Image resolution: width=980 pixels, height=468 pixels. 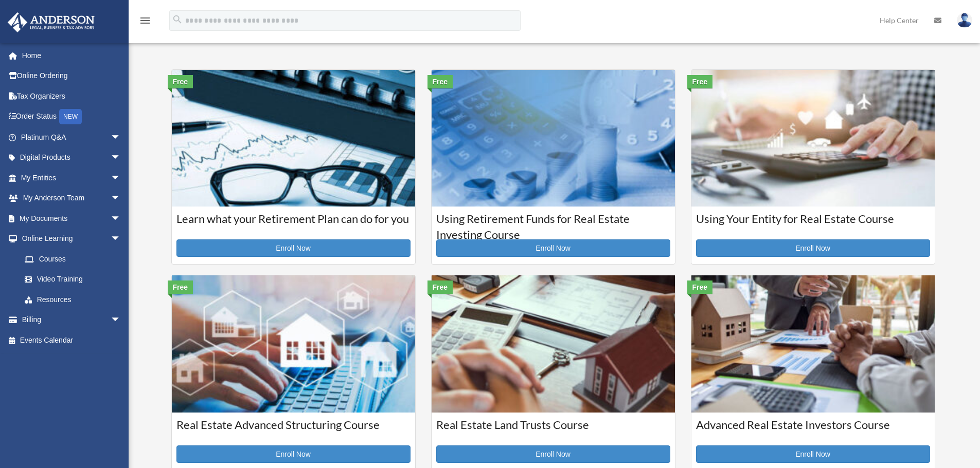 What do you see at coordinates (145, 20) in the screenshot?
I see `i: menu` at bounding box center [145, 20].